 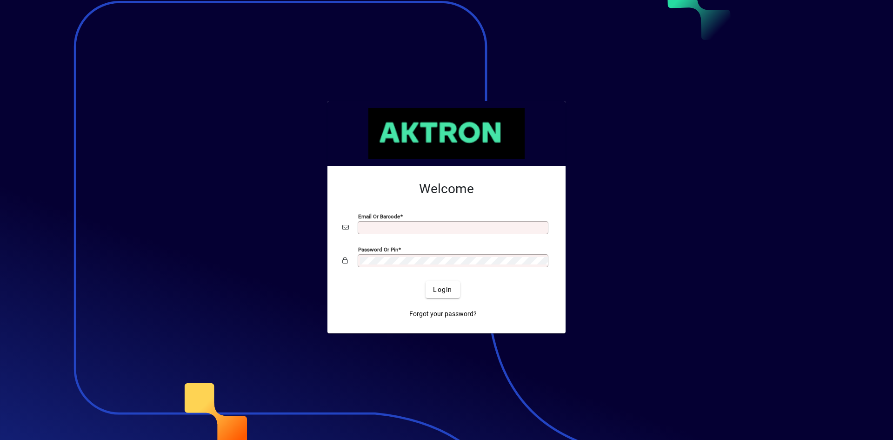 What do you see at coordinates (443, 314) in the screenshot?
I see `span: Forgot your password?` at bounding box center [443, 314].